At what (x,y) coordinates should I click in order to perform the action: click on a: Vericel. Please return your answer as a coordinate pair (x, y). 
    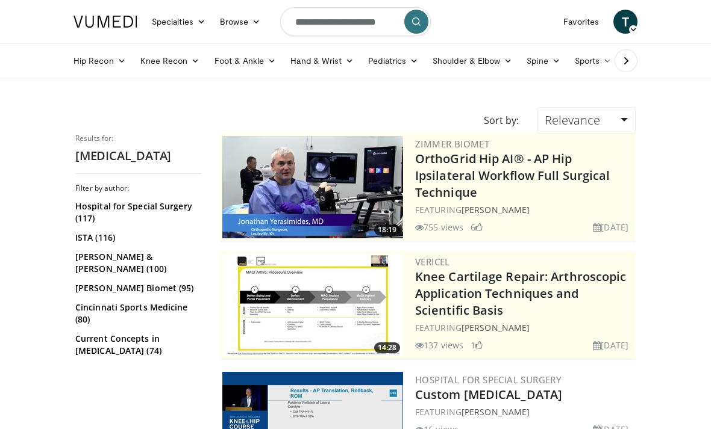
    Looking at the image, I should click on (432, 262).